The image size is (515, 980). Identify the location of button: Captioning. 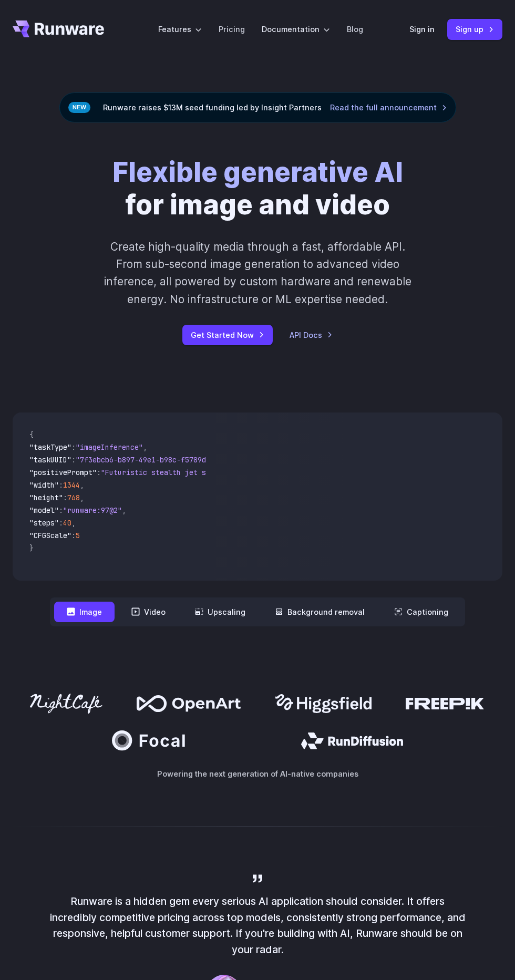
(421, 612).